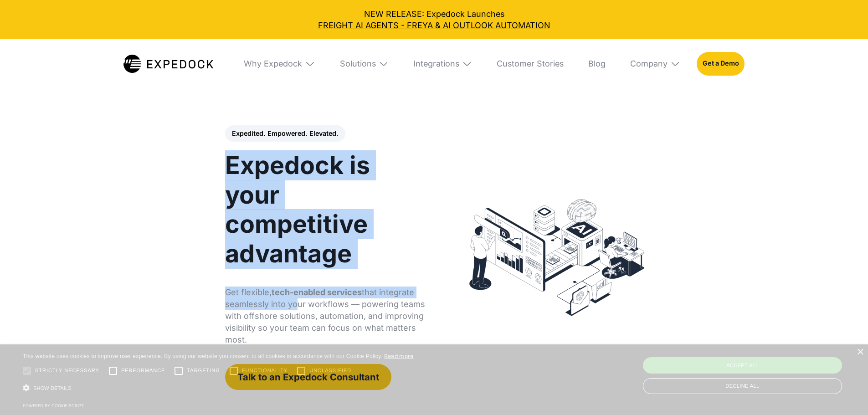  What do you see at coordinates (597, 64) in the screenshot?
I see `a: Blog` at bounding box center [597, 64].